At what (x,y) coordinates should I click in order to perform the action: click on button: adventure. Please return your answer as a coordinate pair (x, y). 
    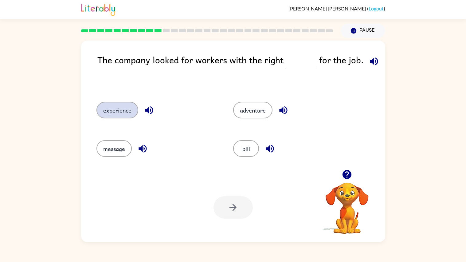
    Looking at the image, I should click on (253, 110).